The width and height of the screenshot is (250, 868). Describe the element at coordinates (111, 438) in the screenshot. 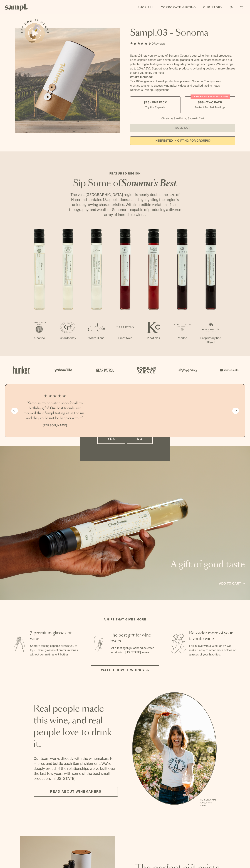

I see `button: Yes` at that location.